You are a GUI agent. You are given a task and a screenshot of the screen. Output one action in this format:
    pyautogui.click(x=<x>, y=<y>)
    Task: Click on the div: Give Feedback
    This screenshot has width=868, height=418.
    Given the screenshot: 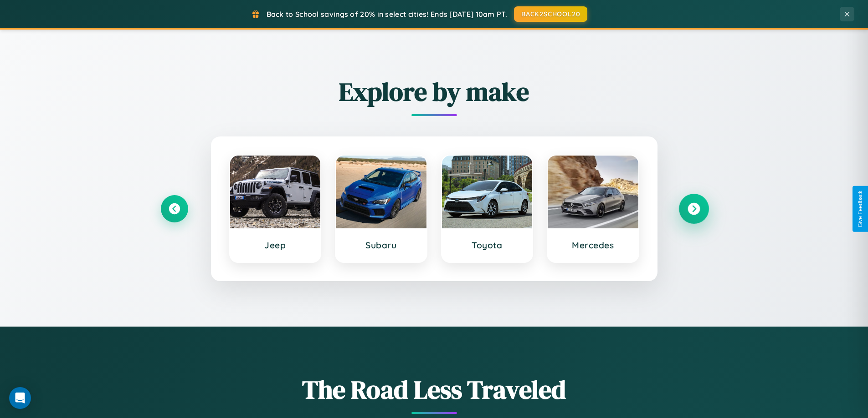 What is the action you would take?
    pyautogui.click(x=860, y=209)
    